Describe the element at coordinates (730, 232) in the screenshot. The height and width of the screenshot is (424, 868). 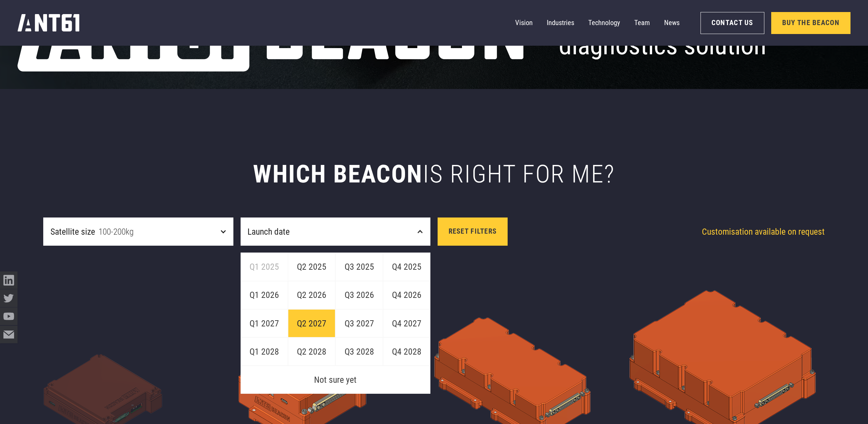
I see `div: Customisation available on request` at that location.